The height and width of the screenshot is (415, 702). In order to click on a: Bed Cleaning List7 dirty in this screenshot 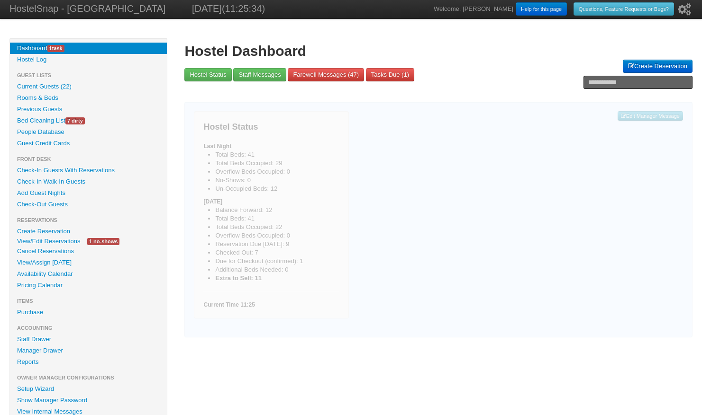, I will do `click(88, 121)`.